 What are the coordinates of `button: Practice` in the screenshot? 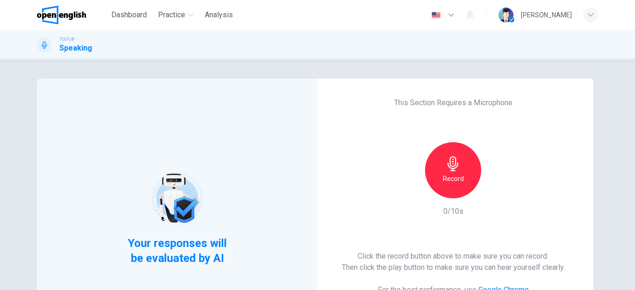 It's located at (176, 15).